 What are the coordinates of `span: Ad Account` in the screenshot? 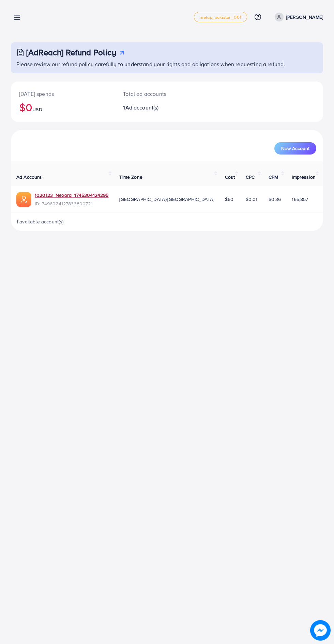 It's located at (29, 177).